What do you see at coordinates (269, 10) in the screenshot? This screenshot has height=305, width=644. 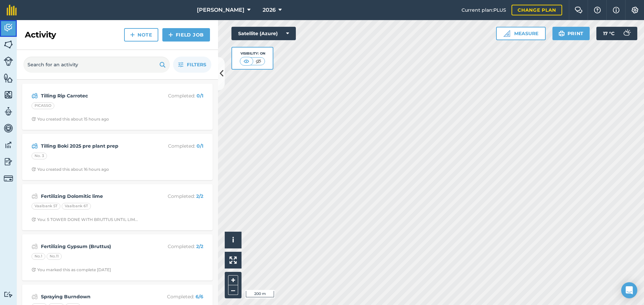 I see `span: 2026` at bounding box center [269, 10].